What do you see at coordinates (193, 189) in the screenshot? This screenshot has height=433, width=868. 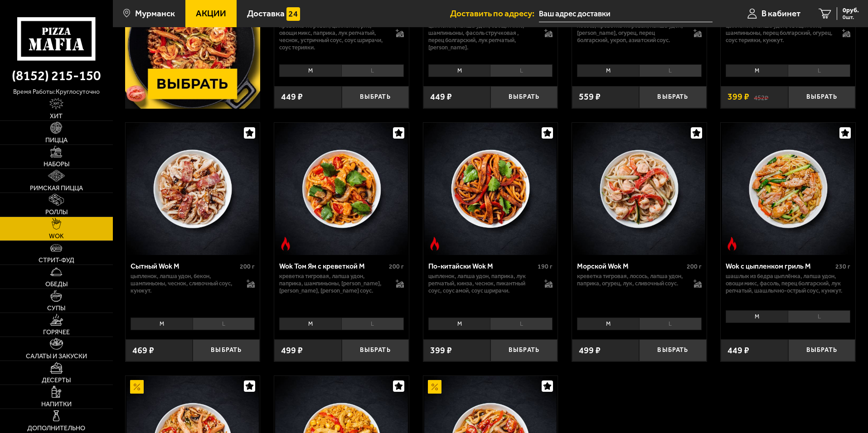 I see `a: Сытный Wok M` at bounding box center [193, 189].